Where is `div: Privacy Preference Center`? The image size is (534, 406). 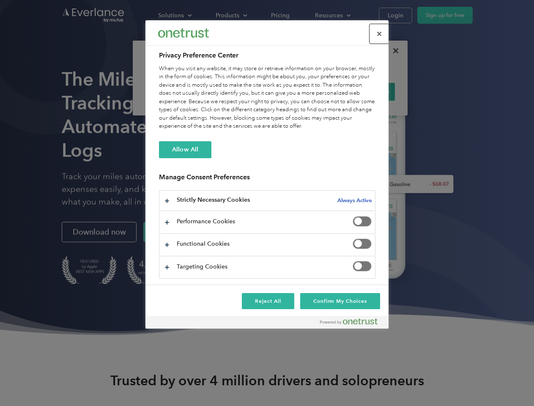
div: Privacy Preference Center is located at coordinates (267, 174).